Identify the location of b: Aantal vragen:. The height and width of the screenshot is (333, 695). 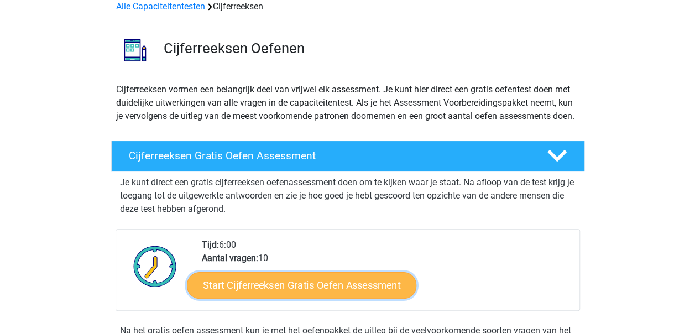
(230, 258).